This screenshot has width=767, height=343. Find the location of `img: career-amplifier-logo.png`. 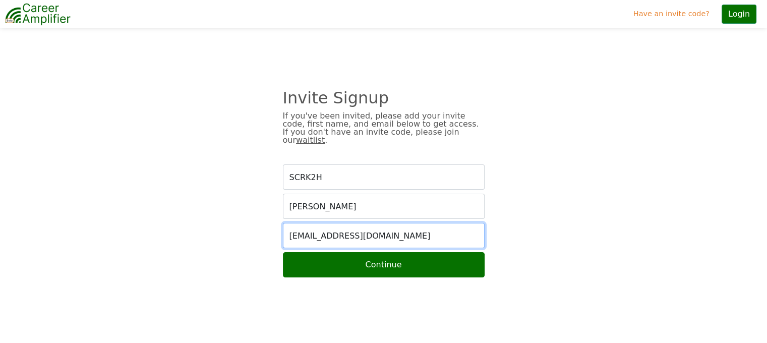

img: career-amplifier-logo.png is located at coordinates (38, 14).